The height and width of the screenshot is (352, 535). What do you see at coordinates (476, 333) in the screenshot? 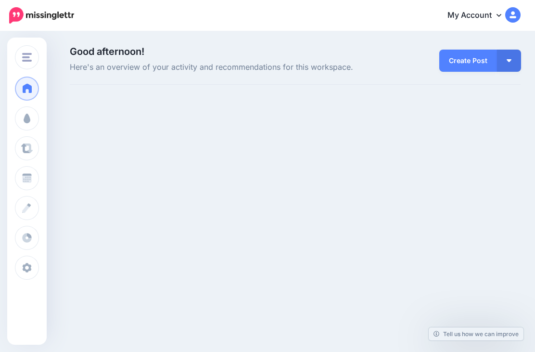
I see `a: Tell us how we can improve` at bounding box center [476, 333].